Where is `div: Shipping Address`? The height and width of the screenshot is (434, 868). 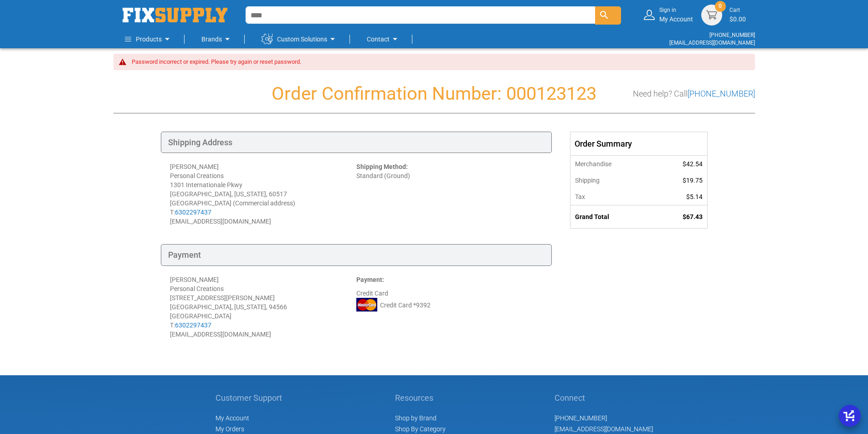 div: Shipping Address is located at coordinates (356, 143).